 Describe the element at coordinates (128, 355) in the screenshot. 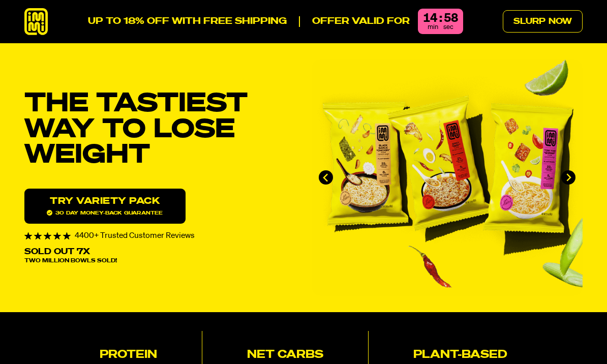

I see `h2: Protein` at that location.